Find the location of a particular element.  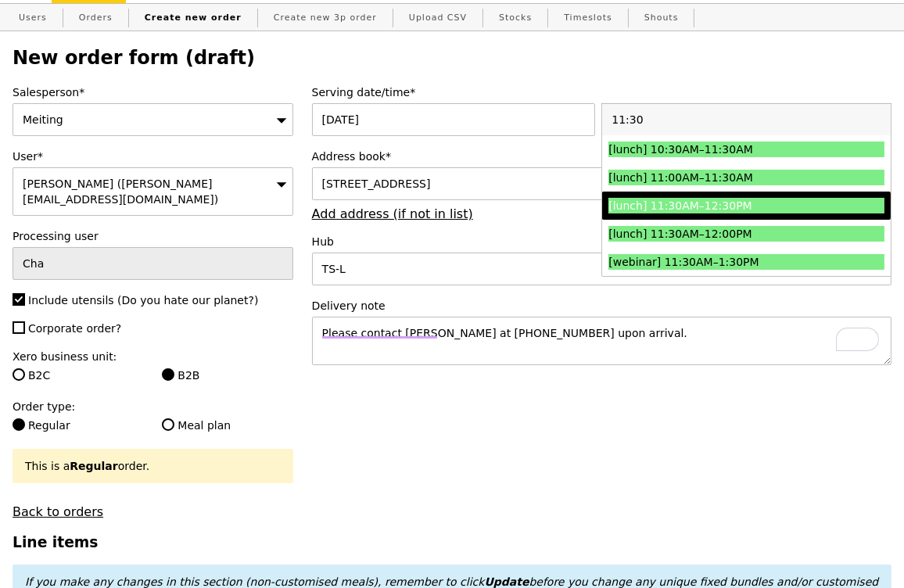

label: Salesperson* is located at coordinates (153, 92).